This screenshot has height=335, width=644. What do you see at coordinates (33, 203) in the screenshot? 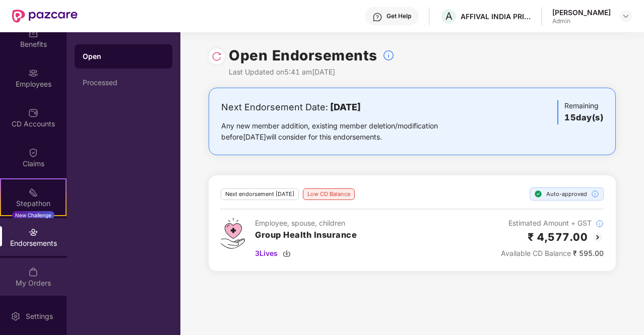
I see `div: Stepathon` at bounding box center [33, 203].